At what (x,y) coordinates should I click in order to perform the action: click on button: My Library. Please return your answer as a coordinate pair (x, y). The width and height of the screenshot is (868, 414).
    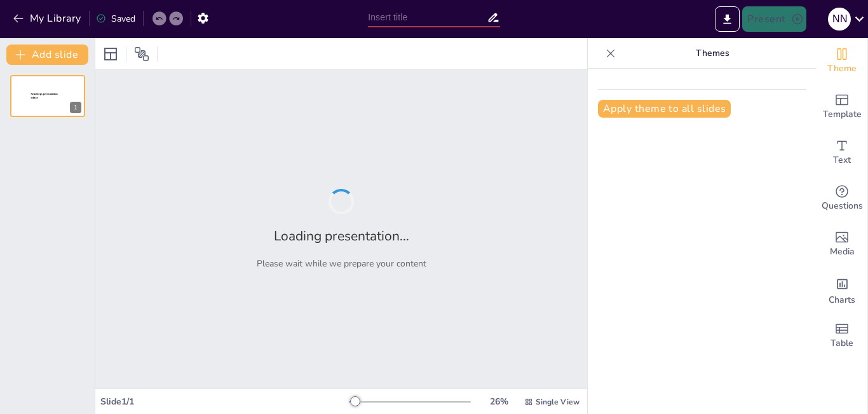
    Looking at the image, I should click on (47, 18).